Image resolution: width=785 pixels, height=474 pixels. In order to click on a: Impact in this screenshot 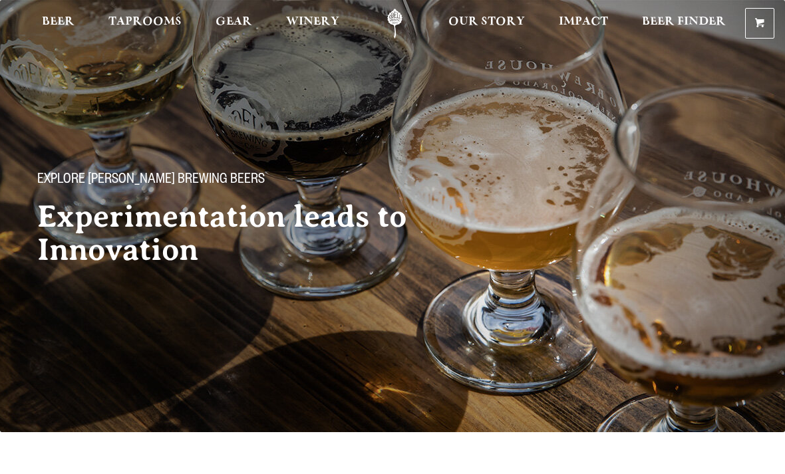, I will do `click(583, 23)`.